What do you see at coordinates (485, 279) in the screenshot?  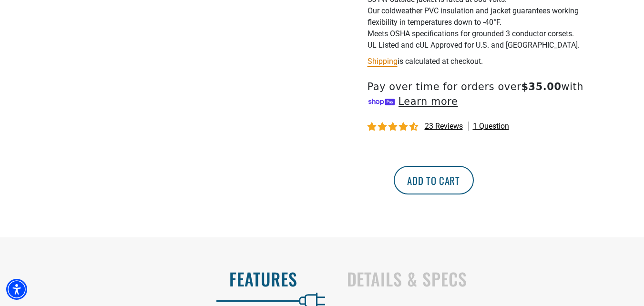 I see `h2: Details & Specs` at bounding box center [485, 279].